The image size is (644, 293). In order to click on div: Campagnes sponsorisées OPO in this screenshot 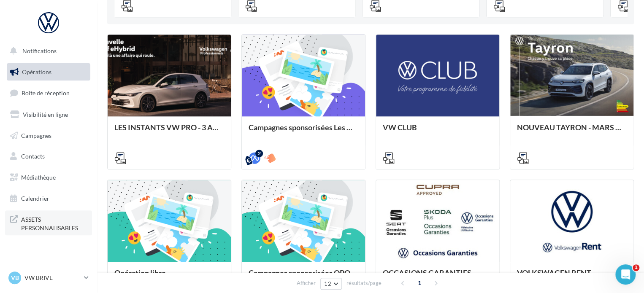, I will do `click(303, 277)`.